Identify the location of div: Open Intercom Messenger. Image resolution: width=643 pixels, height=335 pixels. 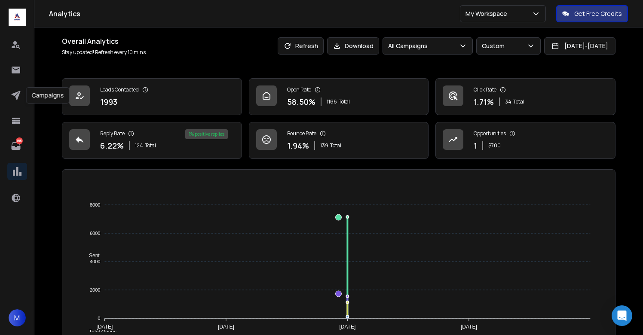
(622, 316).